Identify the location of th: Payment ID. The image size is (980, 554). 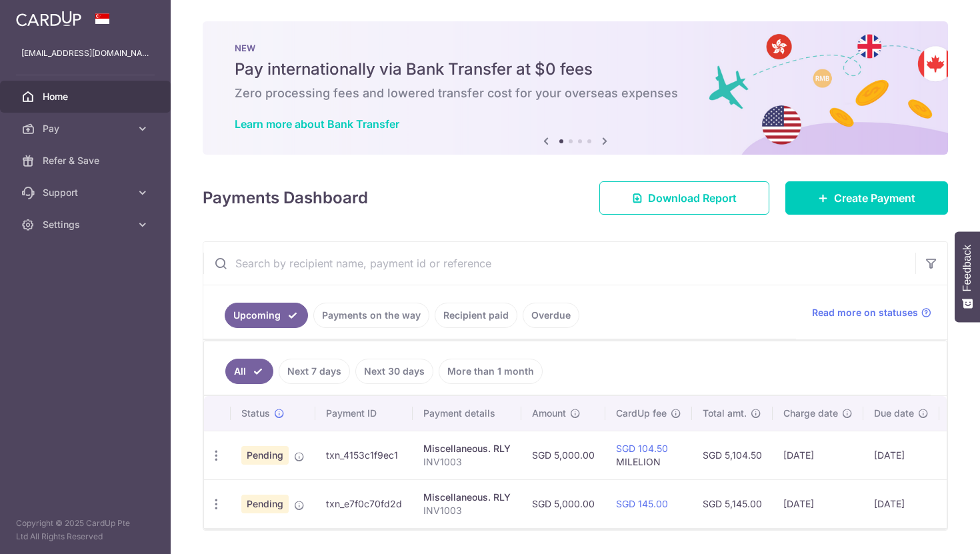
(364, 413).